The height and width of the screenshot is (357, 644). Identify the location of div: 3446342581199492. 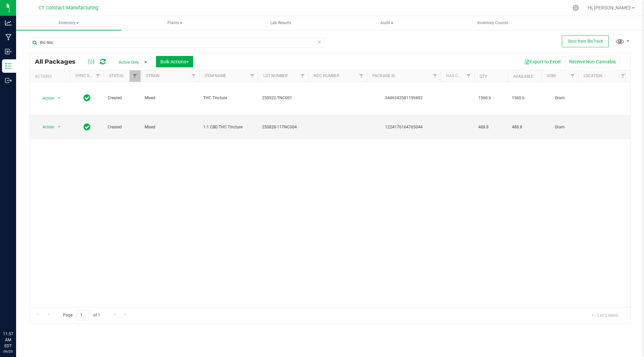
(404, 98).